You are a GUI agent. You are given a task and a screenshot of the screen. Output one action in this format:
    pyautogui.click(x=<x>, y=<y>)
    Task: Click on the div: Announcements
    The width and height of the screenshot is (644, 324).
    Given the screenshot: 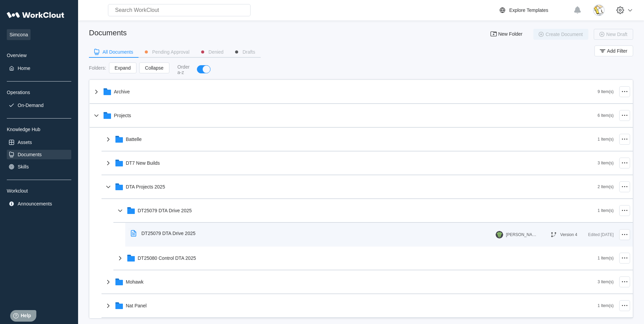 What is the action you would take?
    pyautogui.click(x=35, y=204)
    